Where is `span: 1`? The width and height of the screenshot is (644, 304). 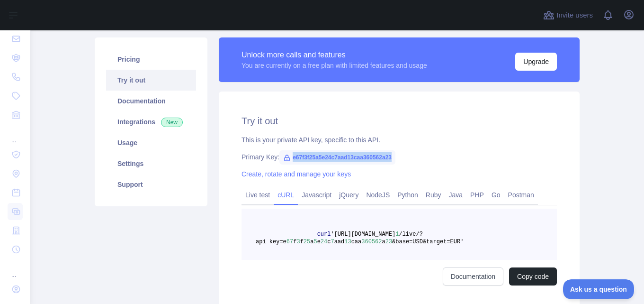 span: 1 is located at coordinates (397, 234).